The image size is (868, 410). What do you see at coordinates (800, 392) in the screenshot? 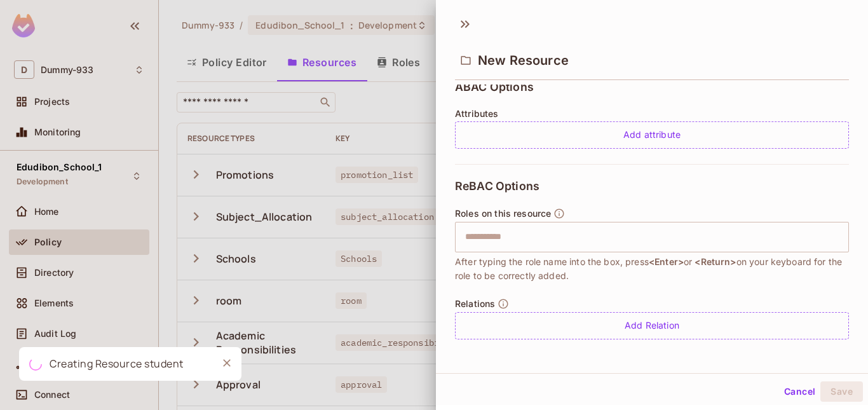
I see `button: Cancel` at bounding box center [800, 392].